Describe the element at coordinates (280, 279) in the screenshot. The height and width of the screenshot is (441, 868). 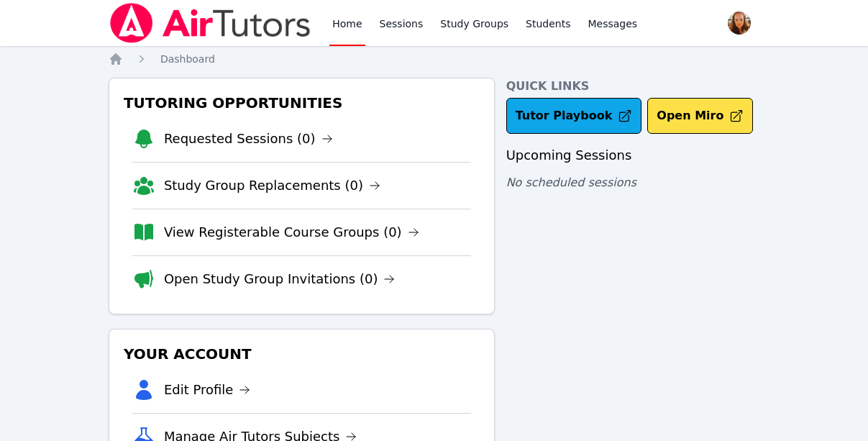
I see `a: Open Study Group Invitations (0)` at that location.